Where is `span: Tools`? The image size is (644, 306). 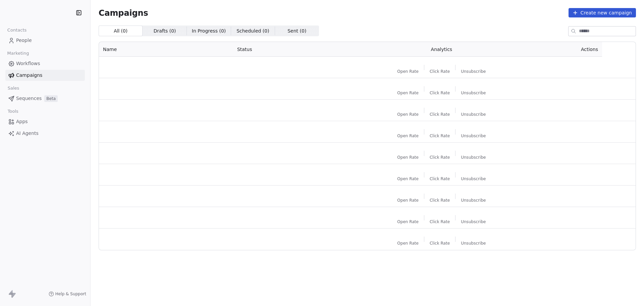 span: Tools is located at coordinates (13, 111).